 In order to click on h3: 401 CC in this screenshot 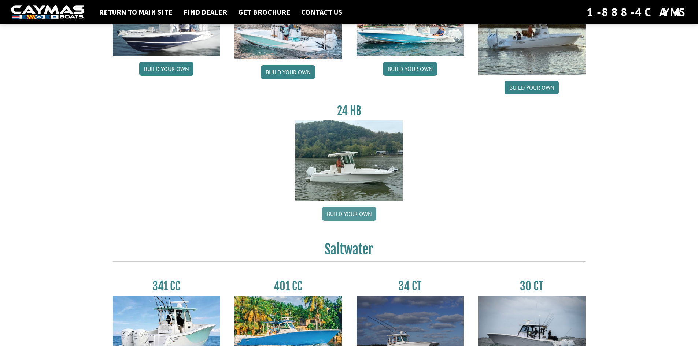, I will do `click(288, 286)`.